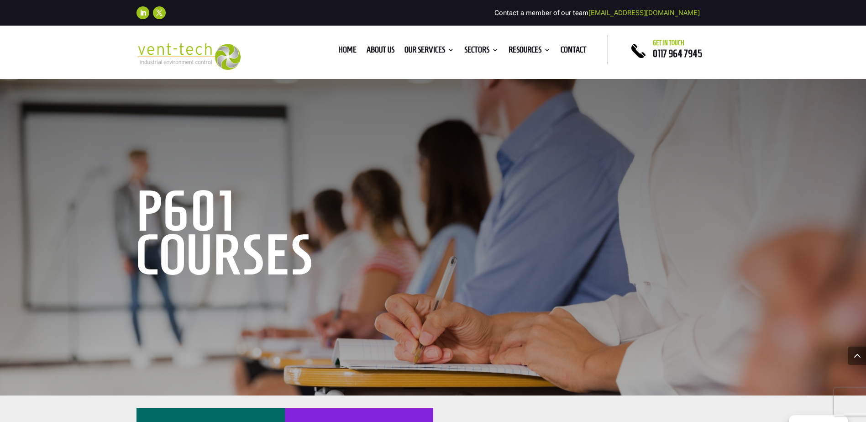 The height and width of the screenshot is (422, 866). Describe the element at coordinates (429, 52) in the screenshot. I see `a: Our Services` at that location.